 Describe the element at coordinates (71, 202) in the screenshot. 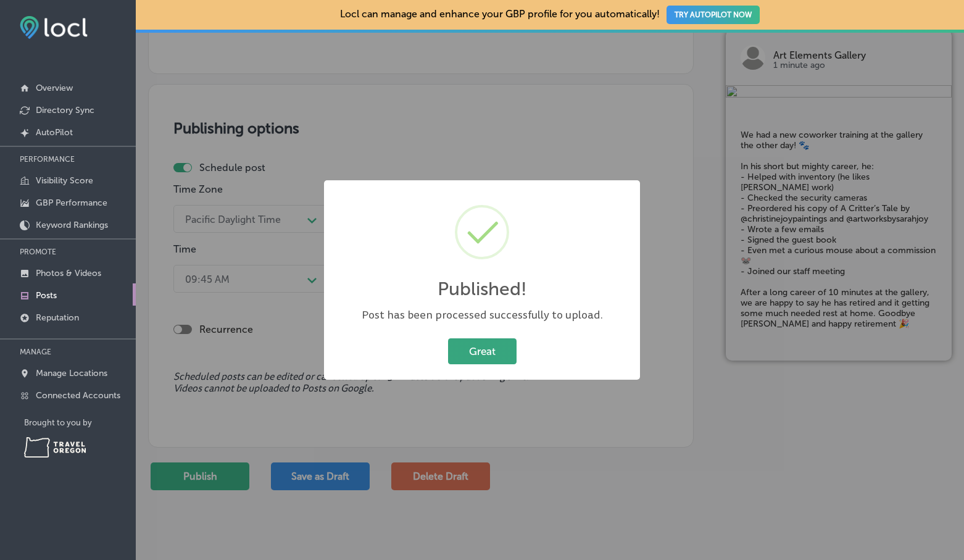

I see `p: GBP Performance` at that location.